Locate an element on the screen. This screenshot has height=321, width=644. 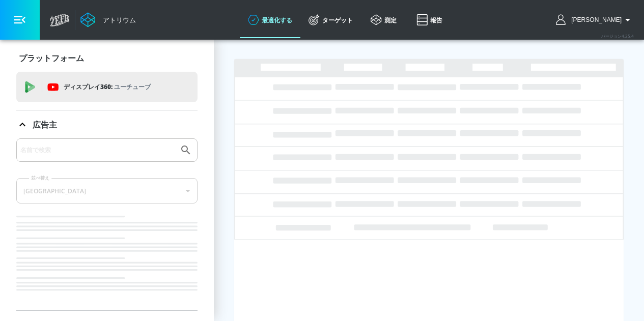
font: ディスプレイ360: is located at coordinates (88, 87).